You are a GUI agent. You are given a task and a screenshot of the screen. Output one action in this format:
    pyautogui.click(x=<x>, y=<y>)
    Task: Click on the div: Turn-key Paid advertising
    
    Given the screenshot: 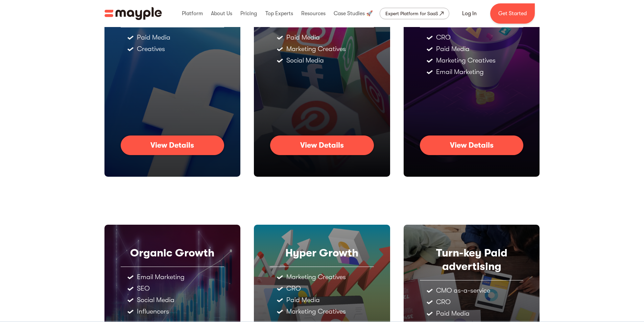 What is the action you would take?
    pyautogui.click(x=472, y=260)
    